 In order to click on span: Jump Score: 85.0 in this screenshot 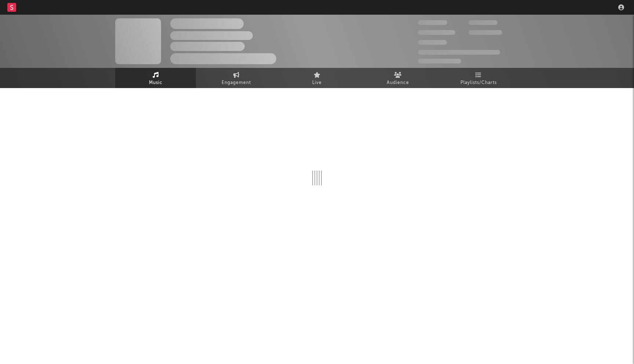, I will do `click(440, 61)`.